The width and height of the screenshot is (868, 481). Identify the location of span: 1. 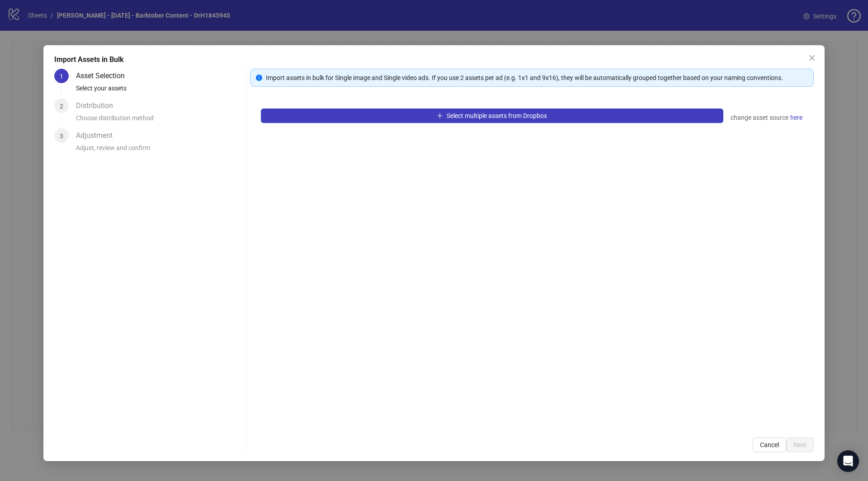
(61, 76).